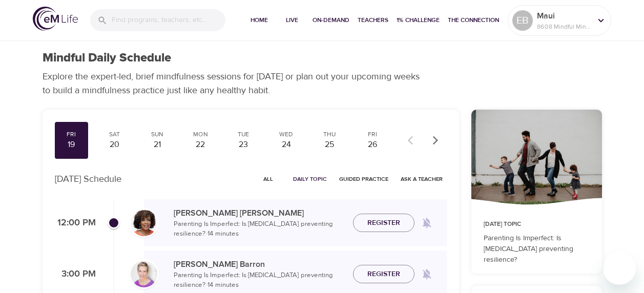 This screenshot has height=293, width=644. I want to click on div: Tue, so click(243, 134).